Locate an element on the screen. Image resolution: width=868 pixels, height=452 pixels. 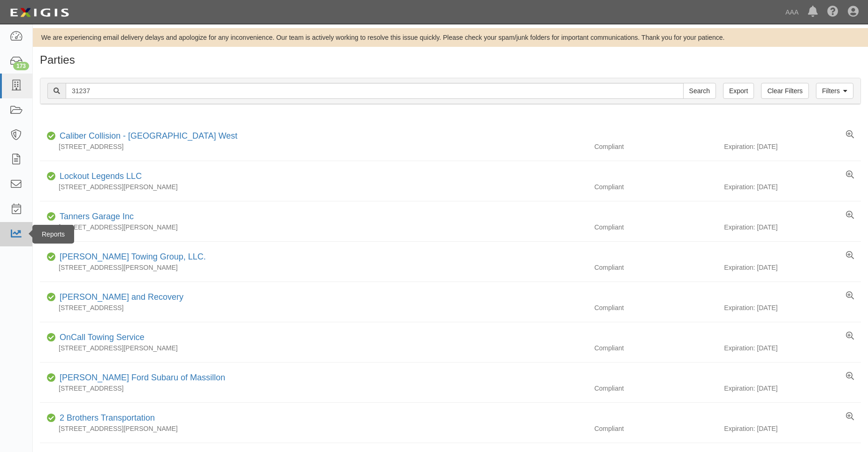
a: Export is located at coordinates (739, 91).